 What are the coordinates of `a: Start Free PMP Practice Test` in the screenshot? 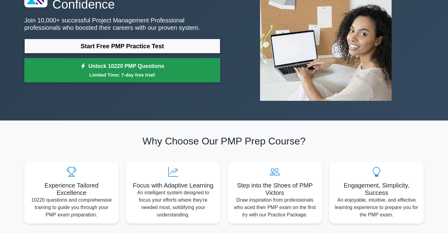 It's located at (122, 46).